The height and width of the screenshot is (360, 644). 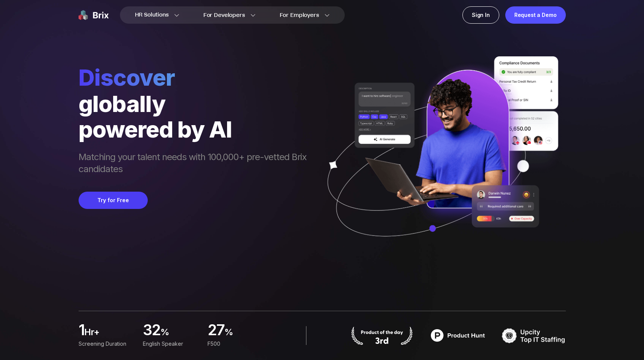 What do you see at coordinates (109, 334) in the screenshot?
I see `span: hr+` at bounding box center [109, 334].